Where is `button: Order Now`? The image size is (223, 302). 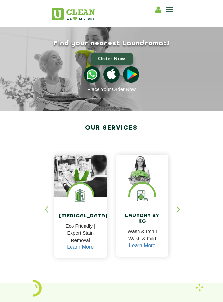
button: Order Now is located at coordinates (112, 59).